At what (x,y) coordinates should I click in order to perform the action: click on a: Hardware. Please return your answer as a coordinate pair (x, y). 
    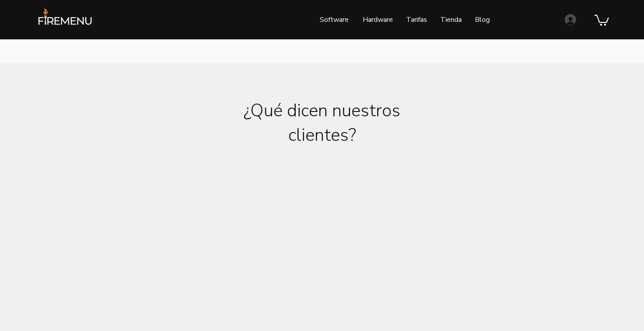
    Looking at the image, I should click on (378, 19).